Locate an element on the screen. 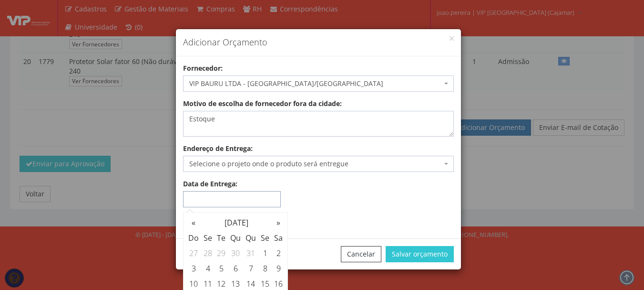 This screenshot has width=644, height=290. button: Salvar orçamento is located at coordinates (419, 254).